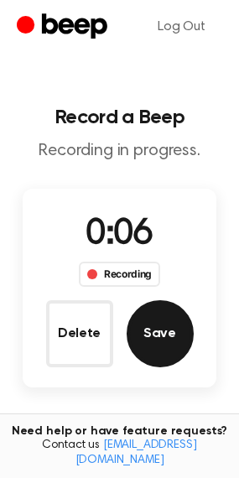 Image resolution: width=239 pixels, height=478 pixels. Describe the element at coordinates (119, 453) in the screenshot. I see `span: Contact us` at that location.